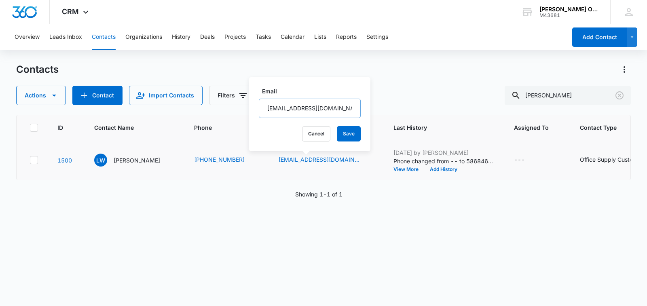 This screenshot has height=306, width=647. Describe the element at coordinates (129, 127) in the screenshot. I see `span: Contact Name` at that location.